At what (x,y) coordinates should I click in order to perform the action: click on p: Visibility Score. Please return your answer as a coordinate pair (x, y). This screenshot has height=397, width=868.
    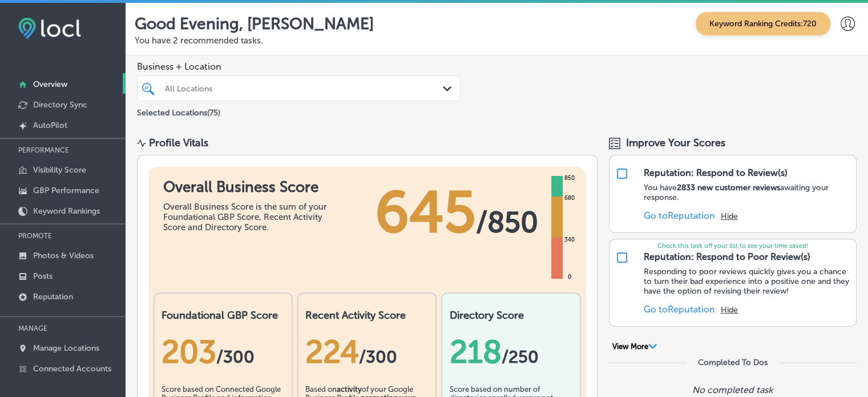
    Looking at the image, I should click on (59, 169).